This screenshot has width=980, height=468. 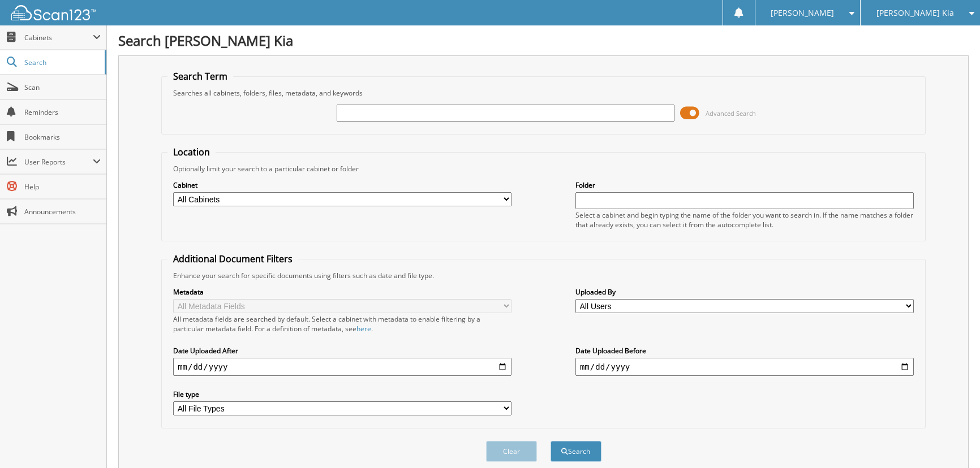 I want to click on div: Optionally limit your search to a particular cabinet or folder, so click(x=543, y=168).